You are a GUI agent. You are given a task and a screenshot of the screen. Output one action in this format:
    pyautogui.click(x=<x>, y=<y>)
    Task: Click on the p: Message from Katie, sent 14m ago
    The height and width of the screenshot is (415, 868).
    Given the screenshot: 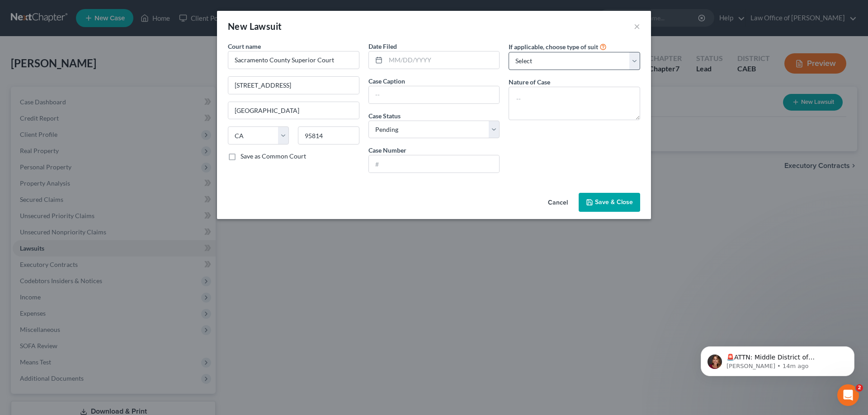 What is the action you would take?
    pyautogui.click(x=97, y=39)
    